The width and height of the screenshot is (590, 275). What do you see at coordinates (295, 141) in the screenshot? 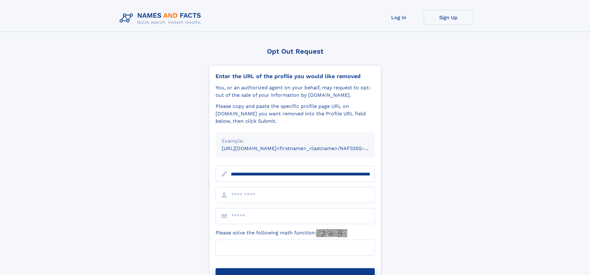
I see `div: Example:` at bounding box center [295, 141].